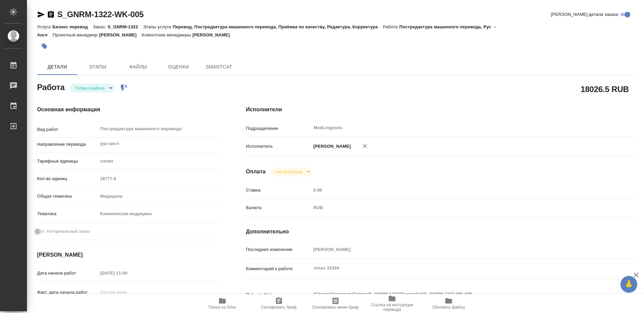 The height and width of the screenshot is (313, 644). I want to click on button: Скопировать ссылку, so click(51, 14).